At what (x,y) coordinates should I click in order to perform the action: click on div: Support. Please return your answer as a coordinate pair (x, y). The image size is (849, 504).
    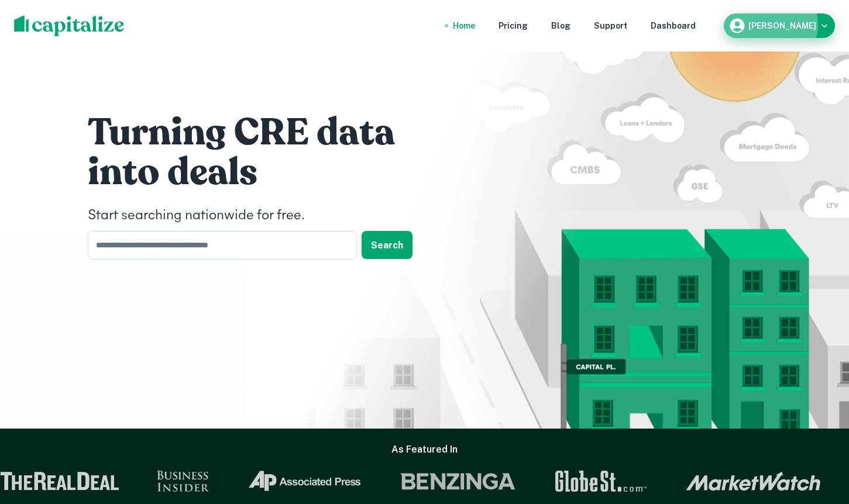
    Looking at the image, I should click on (610, 26).